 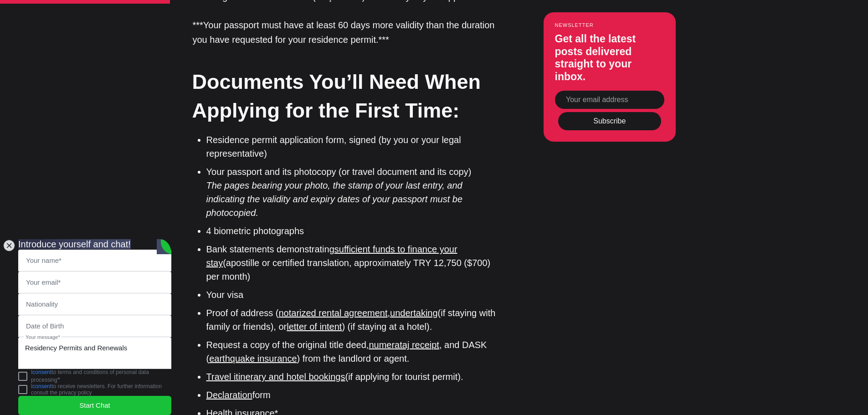 What do you see at coordinates (610, 99) in the screenshot?
I see `input: Your email address` at bounding box center [610, 99].